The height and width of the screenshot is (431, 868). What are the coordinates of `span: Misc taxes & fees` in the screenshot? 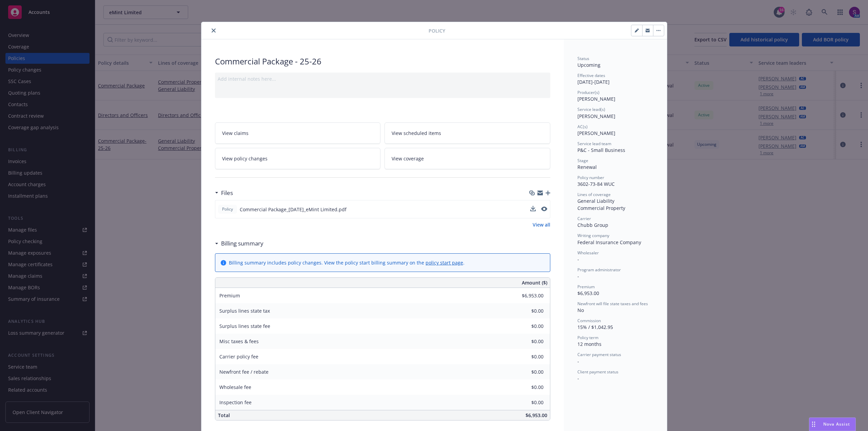 It's located at (239, 341).